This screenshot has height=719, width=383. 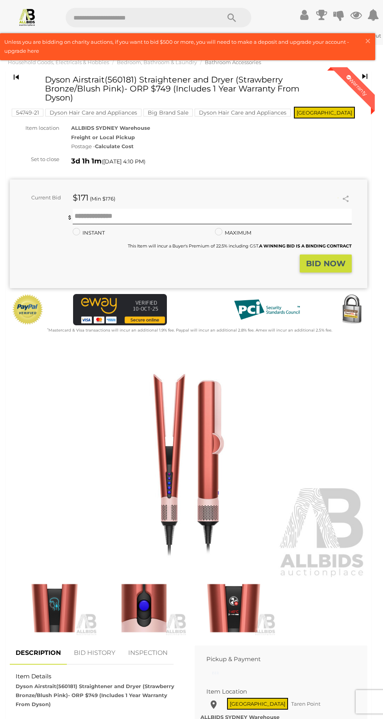 What do you see at coordinates (240, 246) in the screenshot?
I see `small: This Item will incur a Buyer's Premium of 22.5% including GST.` at bounding box center [240, 246].